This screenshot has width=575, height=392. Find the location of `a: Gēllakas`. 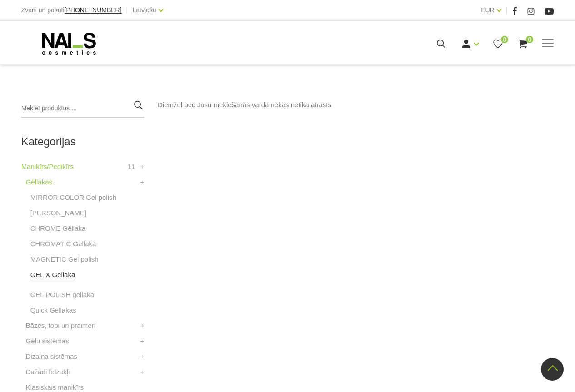

a: Gēllakas is located at coordinates (39, 182).